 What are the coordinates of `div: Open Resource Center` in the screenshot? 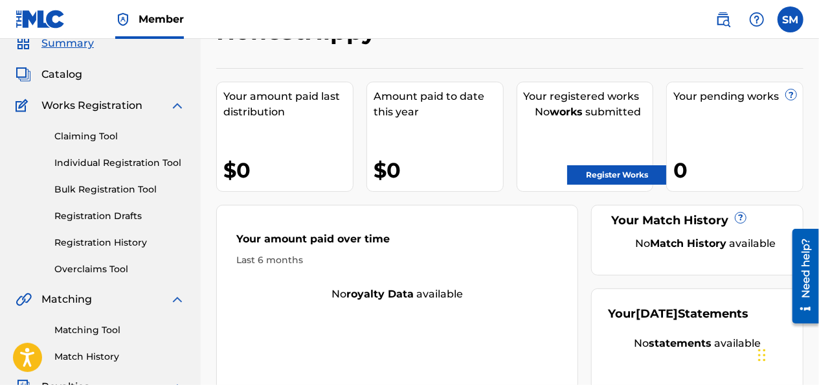 It's located at (23, 52).